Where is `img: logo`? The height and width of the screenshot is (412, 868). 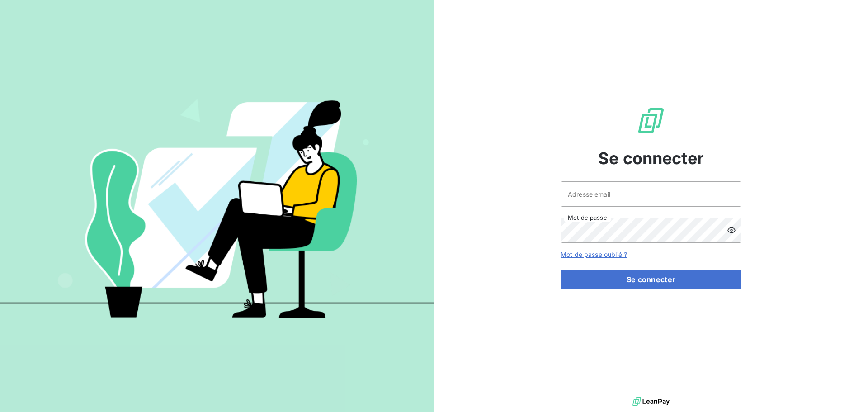
img: logo is located at coordinates (651, 401).